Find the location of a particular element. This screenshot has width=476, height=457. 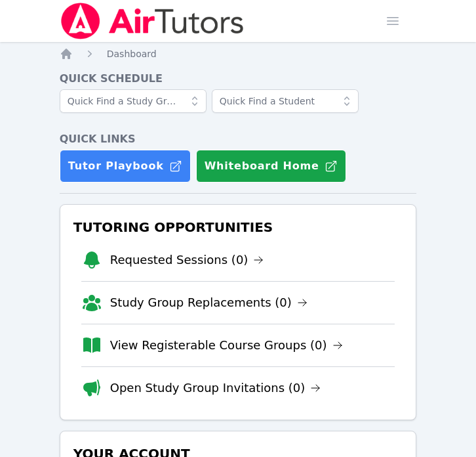

h3: Tutoring Opportunities is located at coordinates (238, 227).